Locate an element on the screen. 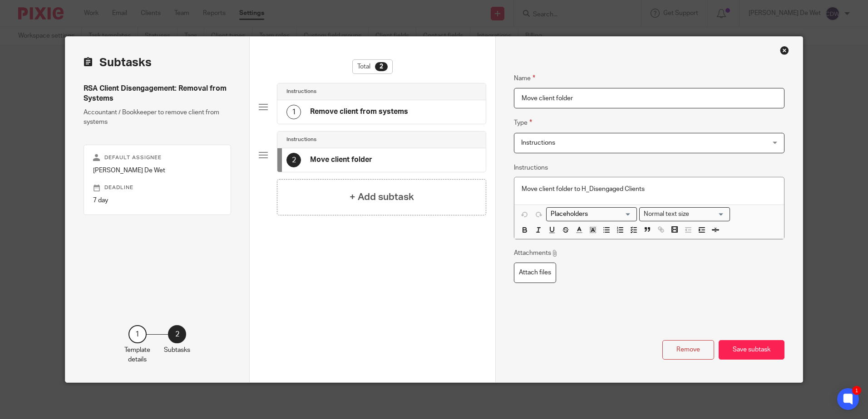  p: 7 day is located at coordinates (157, 201).